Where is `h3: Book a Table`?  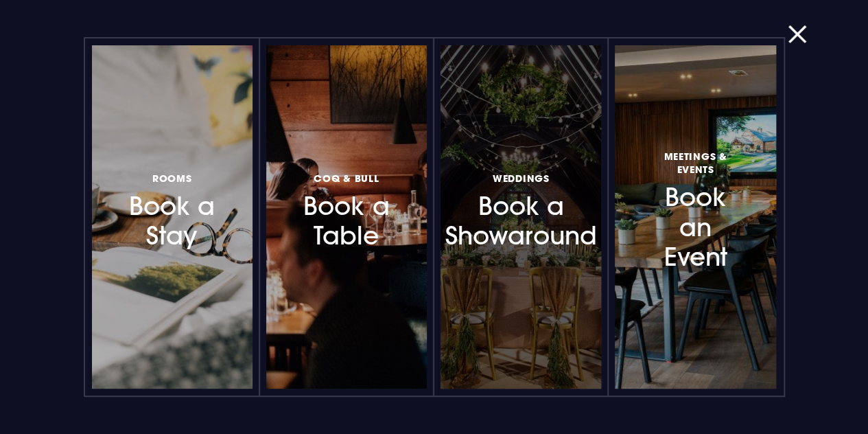 h3: Book a Table is located at coordinates (347, 210).